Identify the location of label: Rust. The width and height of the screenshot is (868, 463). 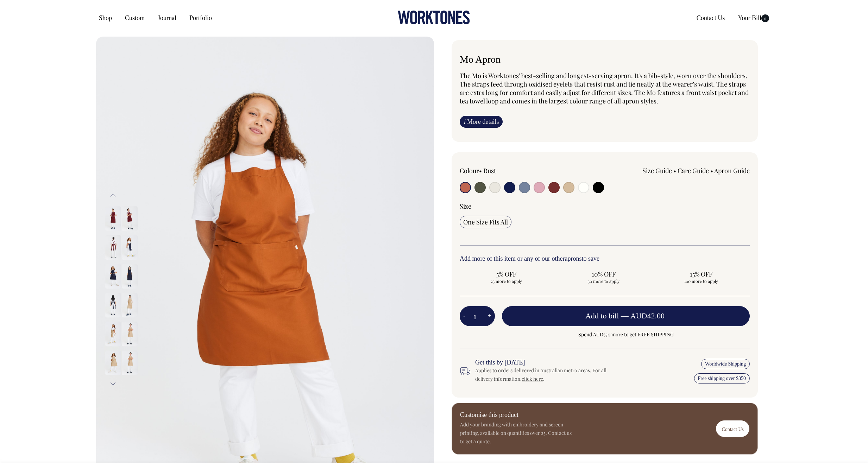
(490, 171).